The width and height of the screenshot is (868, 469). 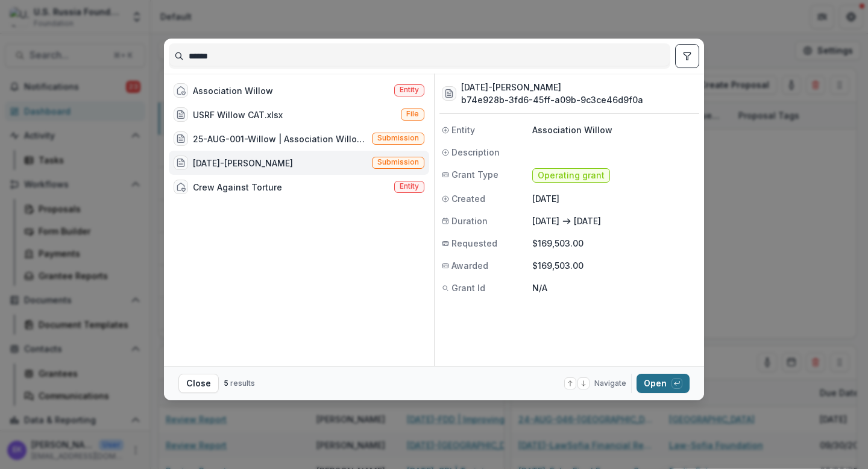 I want to click on h3: b74e928b-3fd6-45ff-a09b-9c3ce46d9f0a, so click(x=552, y=99).